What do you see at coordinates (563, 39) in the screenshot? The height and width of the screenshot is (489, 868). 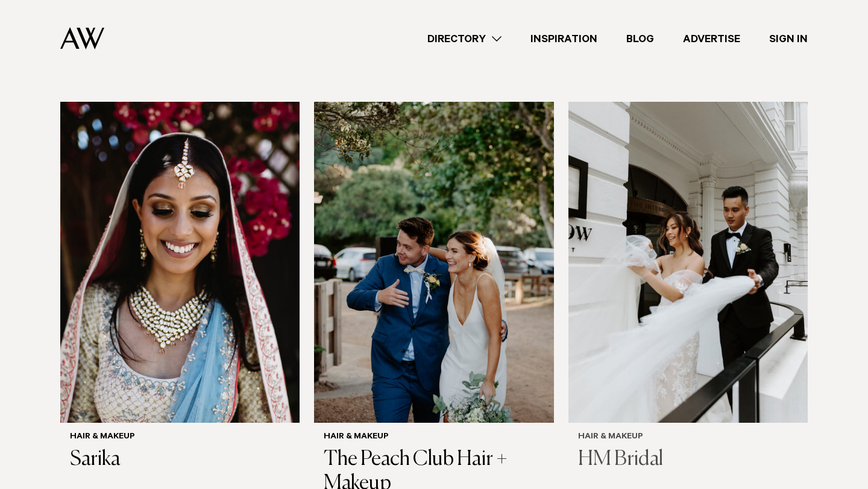 I see `a: Inspiration` at bounding box center [563, 39].